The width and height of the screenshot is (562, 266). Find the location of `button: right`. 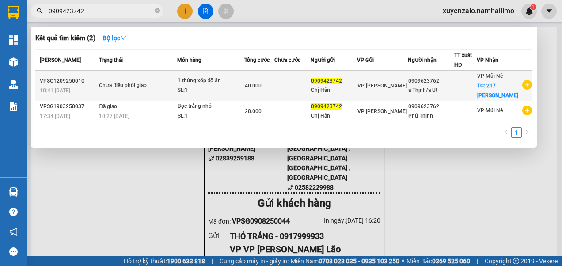

button: right is located at coordinates (527, 133).